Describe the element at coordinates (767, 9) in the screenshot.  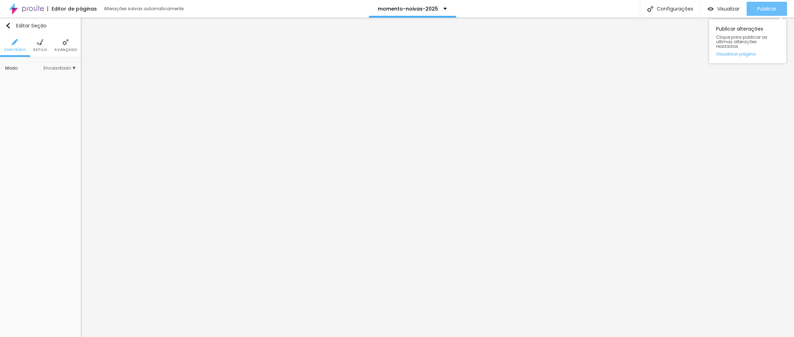
I see `button: Publicar` at that location.